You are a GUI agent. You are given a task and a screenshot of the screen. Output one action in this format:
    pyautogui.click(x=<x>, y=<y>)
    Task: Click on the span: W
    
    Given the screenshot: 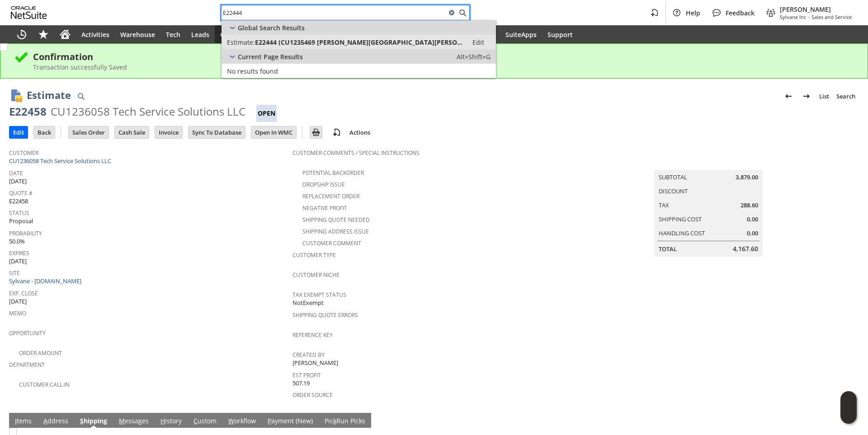 What is the action you would take?
    pyautogui.click(x=231, y=420)
    